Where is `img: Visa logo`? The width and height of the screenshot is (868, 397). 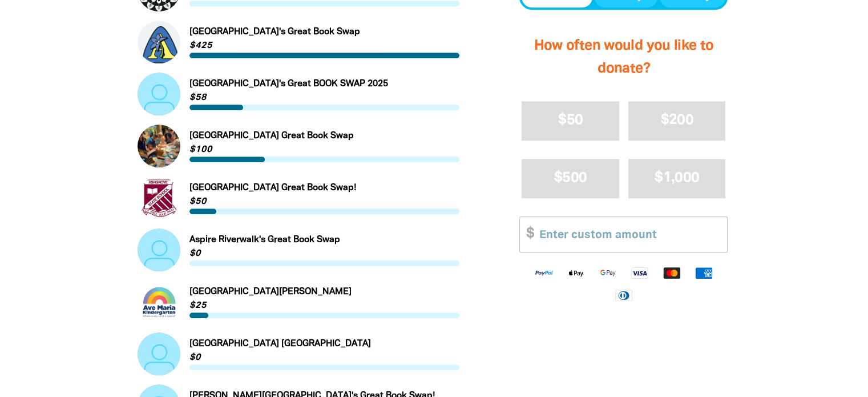
img: Visa logo is located at coordinates (640, 273).